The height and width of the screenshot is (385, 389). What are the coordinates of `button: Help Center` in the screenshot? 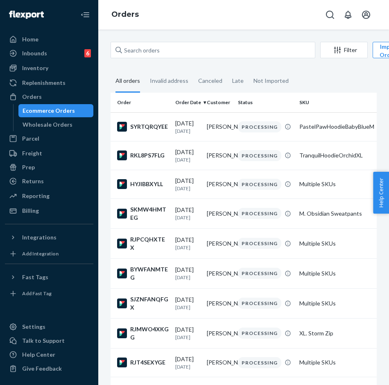 It's located at (381, 193).